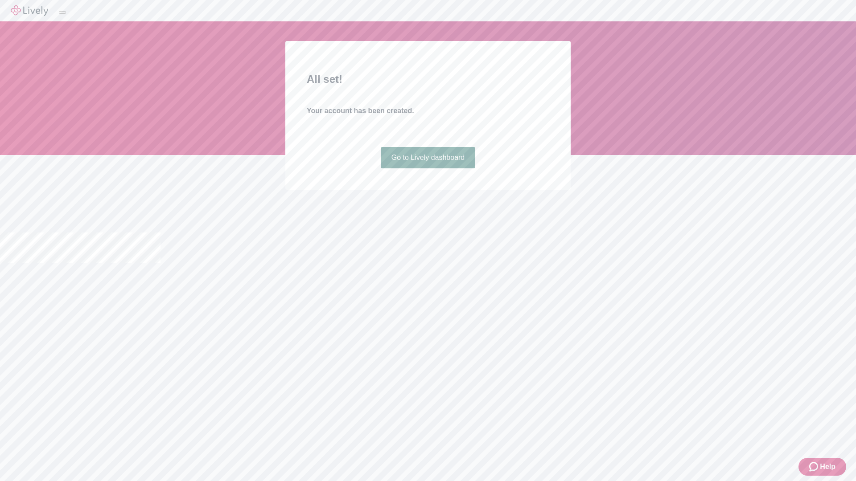  I want to click on button: Zendesk support iconHelp, so click(822, 467).